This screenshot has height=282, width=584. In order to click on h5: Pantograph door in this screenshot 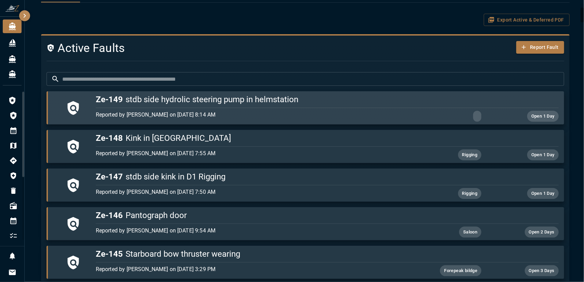, I will do `click(327, 216)`.